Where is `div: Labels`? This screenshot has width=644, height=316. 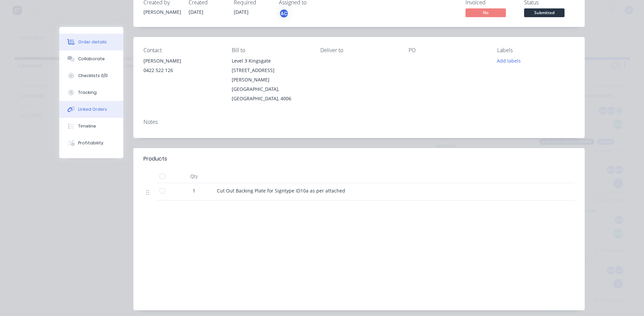
div: Labels is located at coordinates (536, 50).